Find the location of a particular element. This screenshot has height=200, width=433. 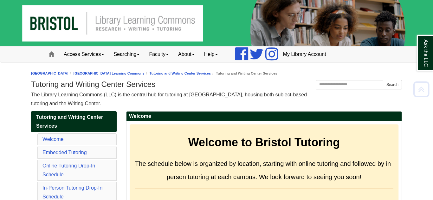

span: Tutoring and Writing Center Services is located at coordinates (69, 122).